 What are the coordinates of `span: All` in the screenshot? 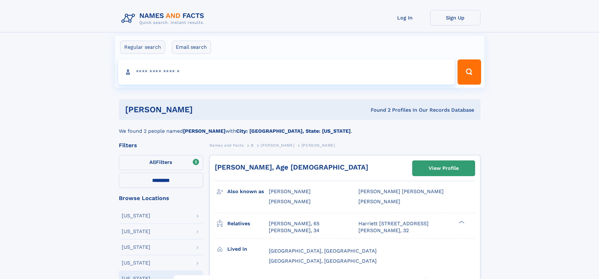 It's located at (153, 162).